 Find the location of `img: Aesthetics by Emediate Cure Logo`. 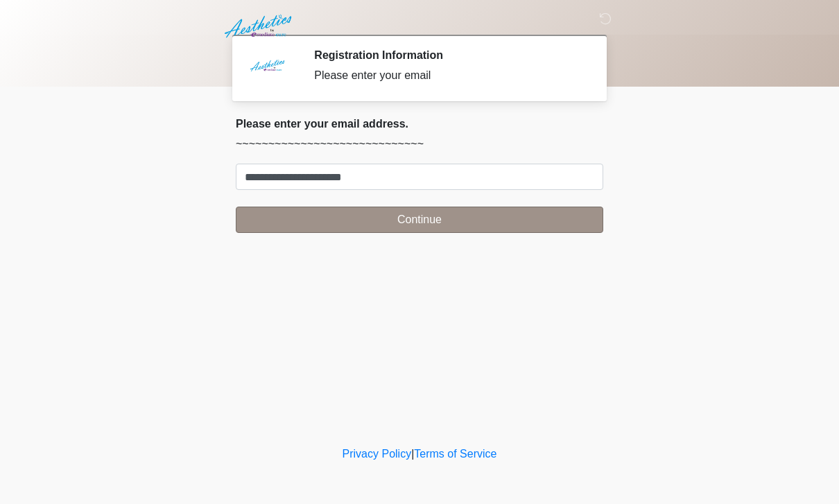

img: Aesthetics by Emediate Cure Logo is located at coordinates (259, 26).